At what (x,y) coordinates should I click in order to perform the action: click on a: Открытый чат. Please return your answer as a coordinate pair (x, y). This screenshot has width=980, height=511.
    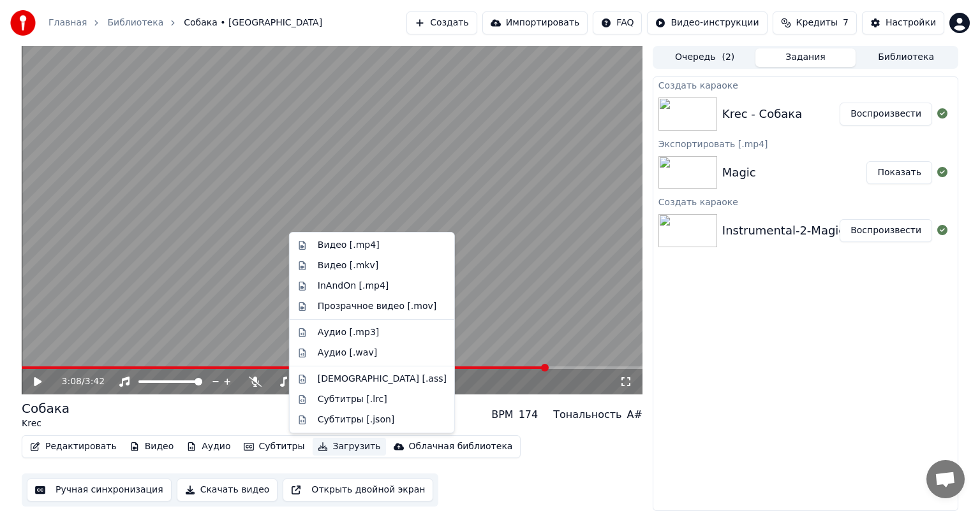
    Looking at the image, I should click on (945, 479).